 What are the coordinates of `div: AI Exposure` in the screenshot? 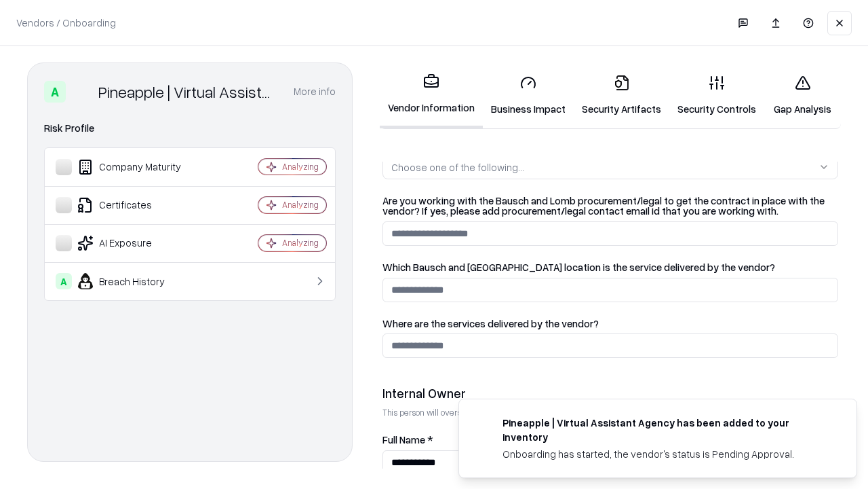 It's located at (136, 243).